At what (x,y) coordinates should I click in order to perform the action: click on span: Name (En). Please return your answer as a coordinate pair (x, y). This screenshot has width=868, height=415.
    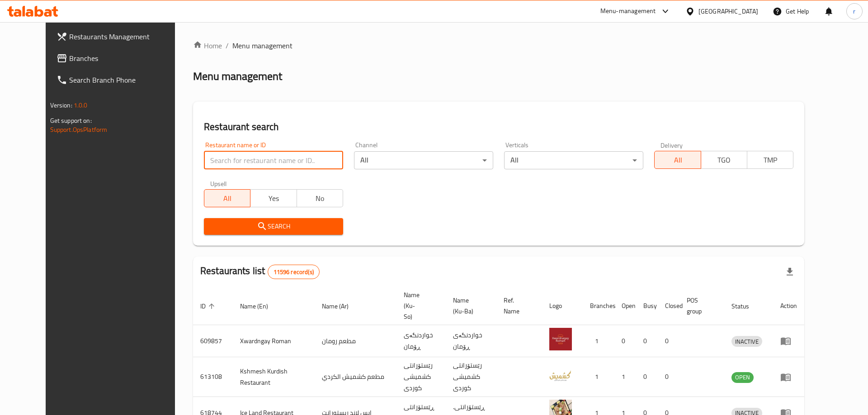
    Looking at the image, I should click on (260, 306).